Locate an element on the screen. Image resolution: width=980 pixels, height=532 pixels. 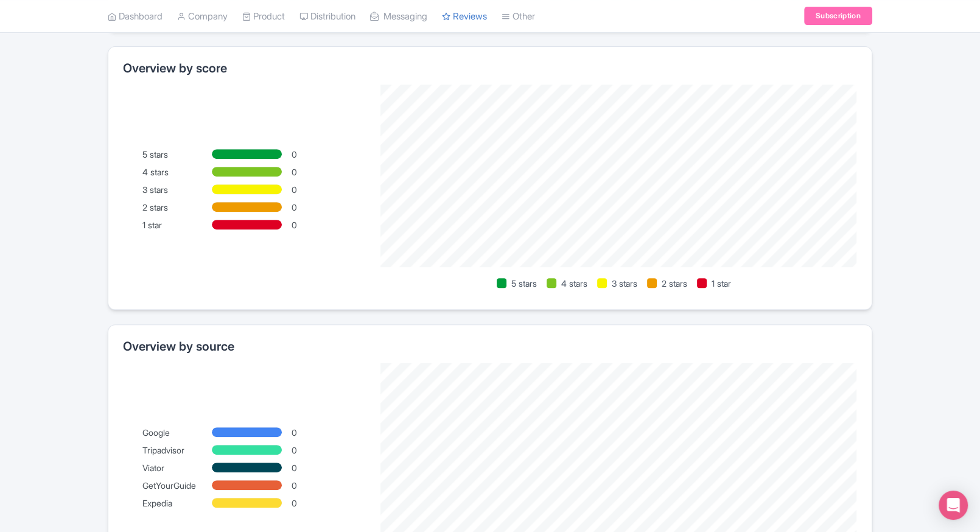
span: 5 stars is located at coordinates (524, 283).